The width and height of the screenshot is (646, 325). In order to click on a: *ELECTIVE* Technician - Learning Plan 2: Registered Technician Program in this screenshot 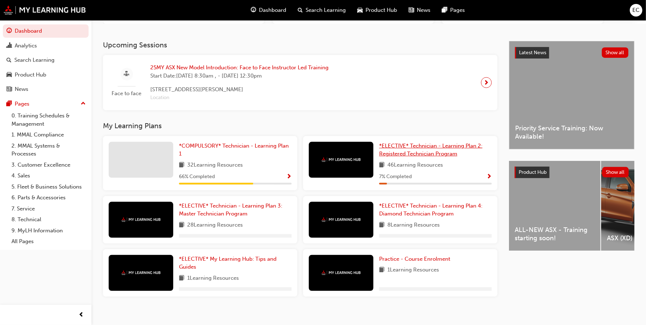, I will do `click(435, 150)`.